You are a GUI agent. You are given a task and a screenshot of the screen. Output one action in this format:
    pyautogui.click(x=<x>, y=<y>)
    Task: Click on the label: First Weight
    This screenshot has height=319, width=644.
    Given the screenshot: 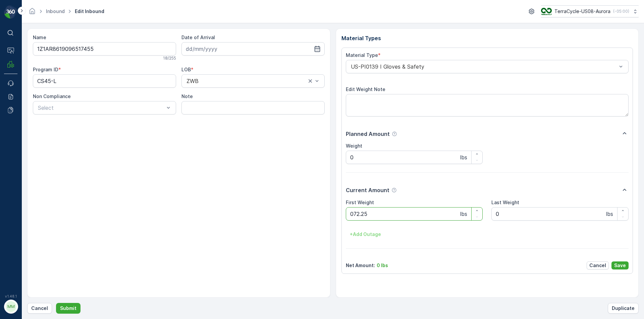 What is the action you would take?
    pyautogui.click(x=360, y=202)
    